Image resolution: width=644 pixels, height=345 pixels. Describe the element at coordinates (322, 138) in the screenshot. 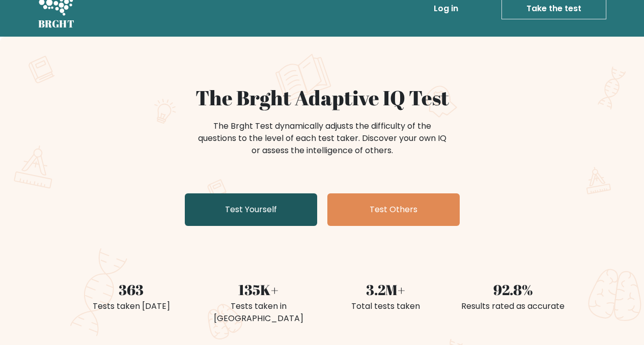

I see `div: The Brght Test dynamically adjusts the difficulty of the questions to the level of each test take...` at that location.